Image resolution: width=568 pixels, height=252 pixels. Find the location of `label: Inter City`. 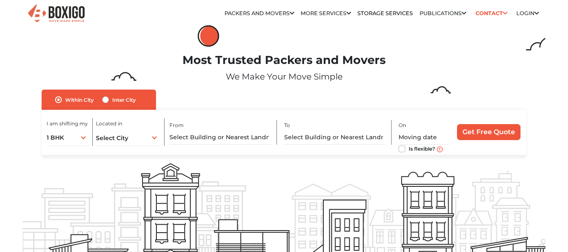

label: Inter City is located at coordinates (124, 100).